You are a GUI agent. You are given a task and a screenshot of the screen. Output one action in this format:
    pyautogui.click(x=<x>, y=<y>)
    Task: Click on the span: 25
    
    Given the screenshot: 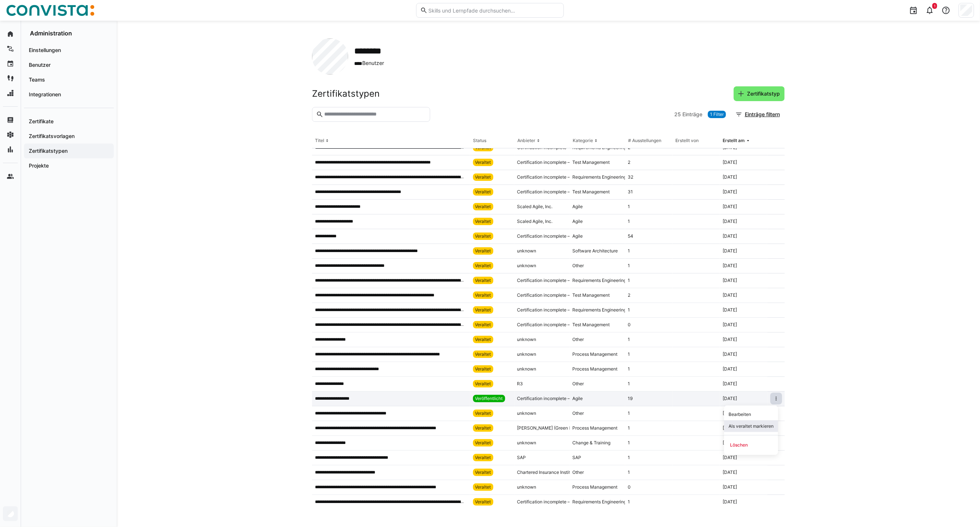 What is the action you would take?
    pyautogui.click(x=678, y=114)
    